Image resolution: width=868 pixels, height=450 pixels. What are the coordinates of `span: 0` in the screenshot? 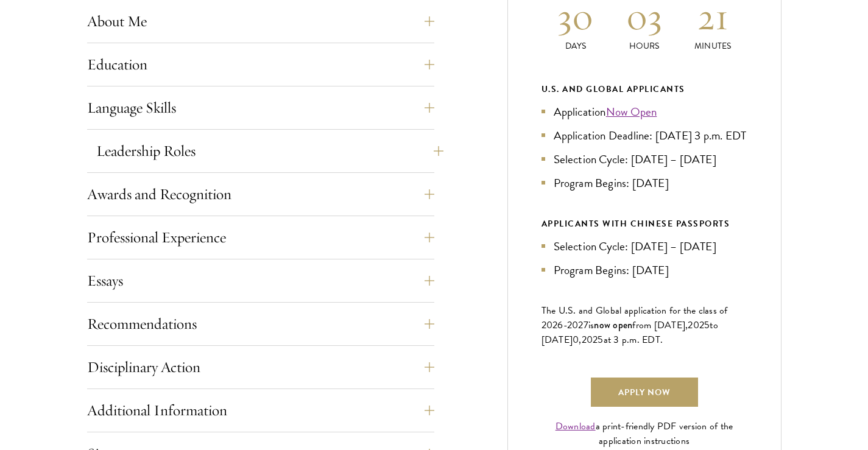 It's located at (575, 340).